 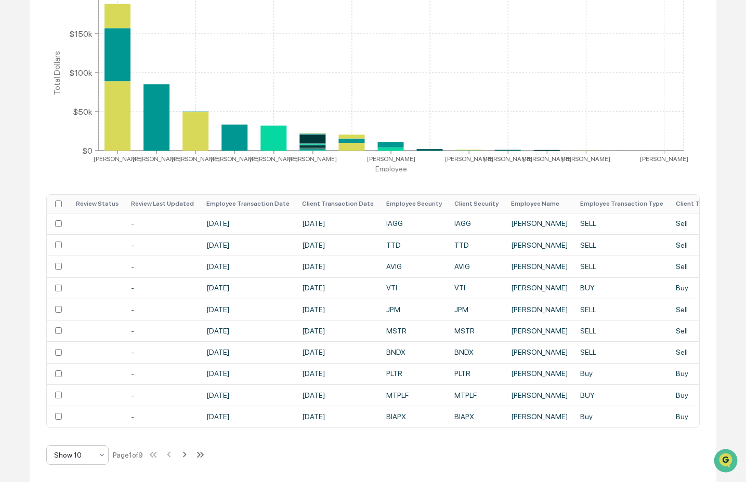 I want to click on td: BNDX, so click(x=414, y=352).